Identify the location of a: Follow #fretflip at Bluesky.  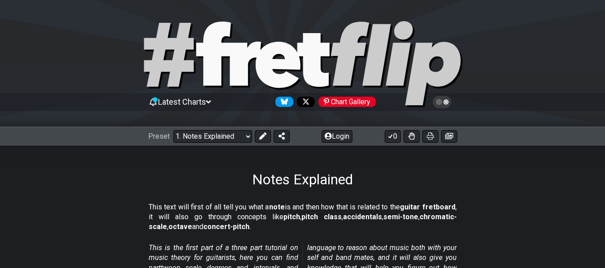
(283, 102).